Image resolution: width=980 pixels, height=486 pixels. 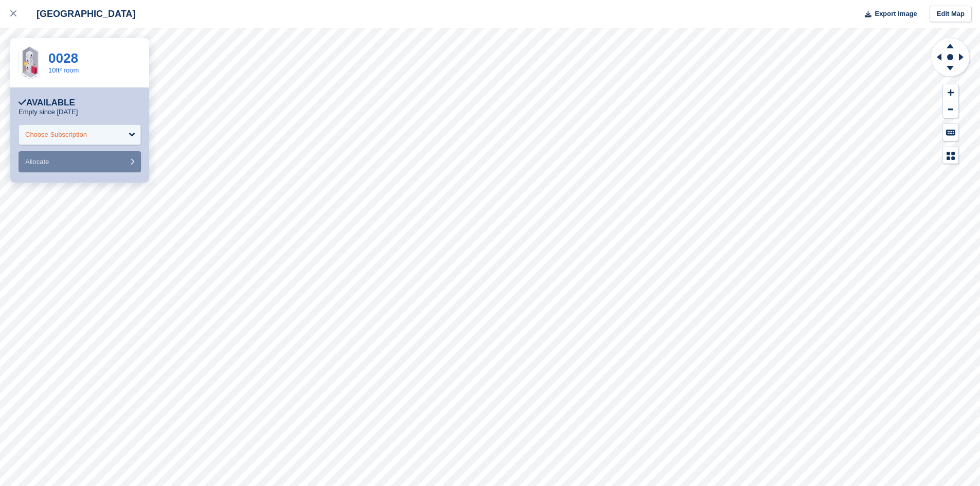 What do you see at coordinates (950, 132) in the screenshot?
I see `button: Keyboard Shortcuts` at bounding box center [950, 132].